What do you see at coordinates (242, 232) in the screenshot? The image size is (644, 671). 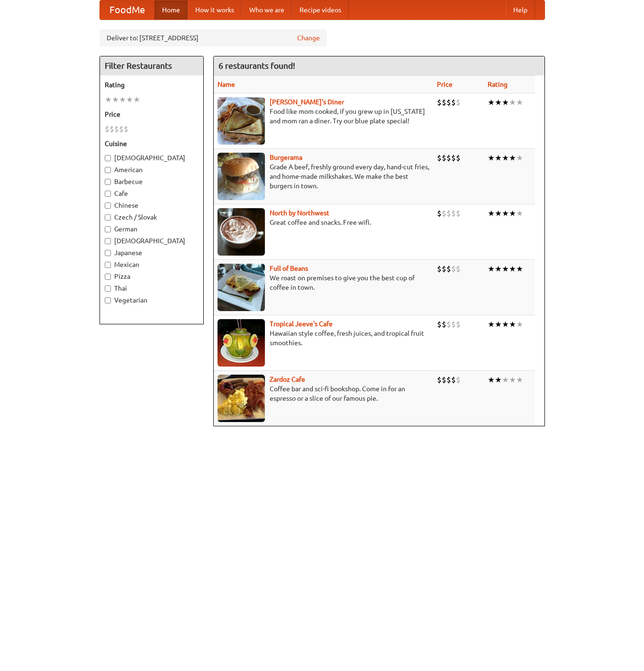 I see `img: north.jpg` at bounding box center [242, 232].